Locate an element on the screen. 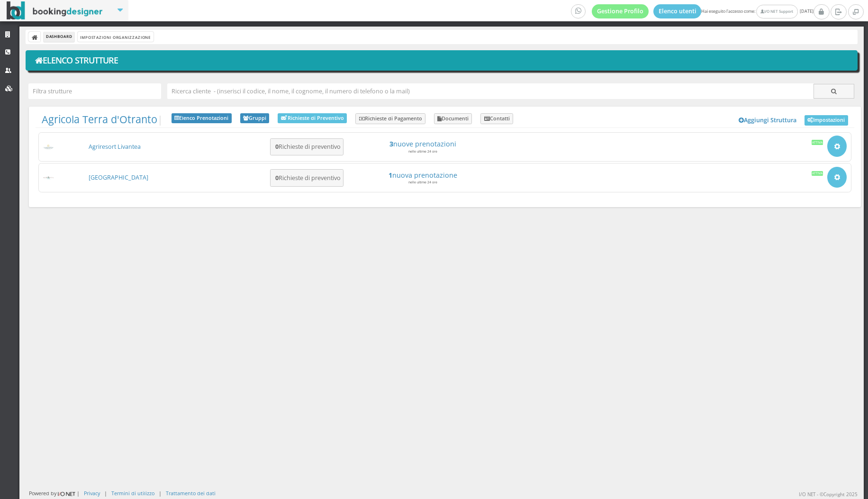 Image resolution: width=868 pixels, height=499 pixels. img: BookingDesigner.com is located at coordinates (55, 11).